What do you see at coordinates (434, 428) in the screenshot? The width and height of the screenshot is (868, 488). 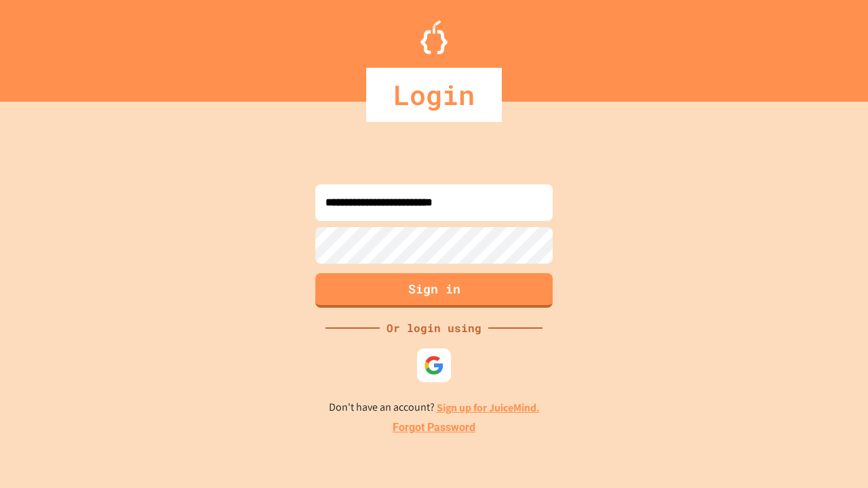 I see `a: Forgot Password` at bounding box center [434, 428].